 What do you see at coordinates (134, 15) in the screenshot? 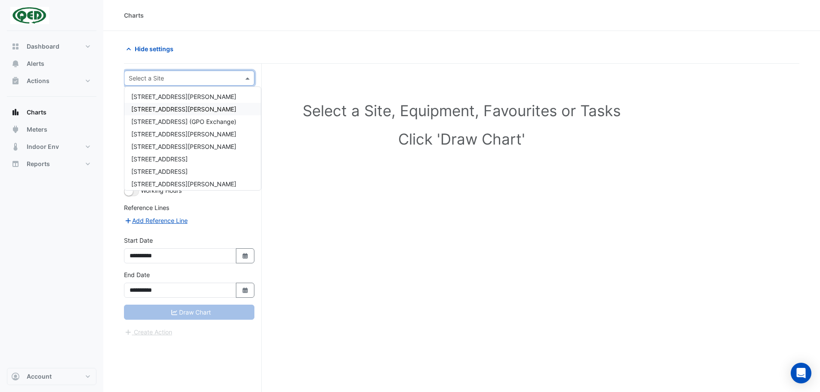
I see `div: Charts` at bounding box center [134, 15].